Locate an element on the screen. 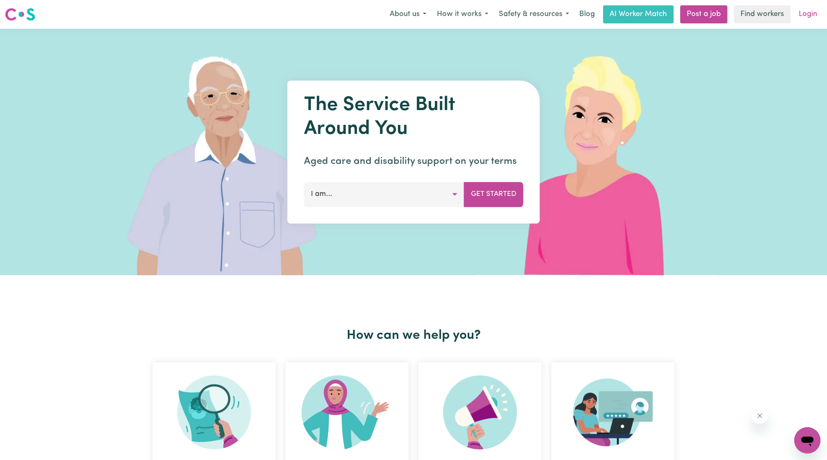  img: Refer is located at coordinates (480, 412).